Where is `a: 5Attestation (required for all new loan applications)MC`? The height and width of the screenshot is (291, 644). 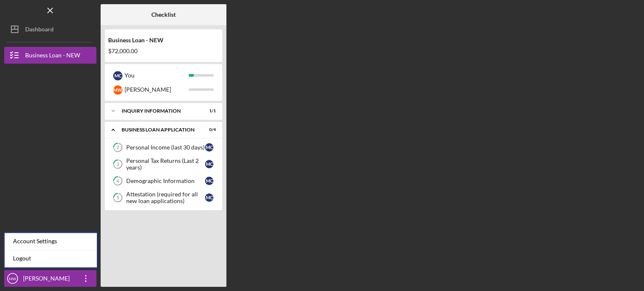 a: 5Attestation (required for all new loan applications)MC is located at coordinates (164, 198).